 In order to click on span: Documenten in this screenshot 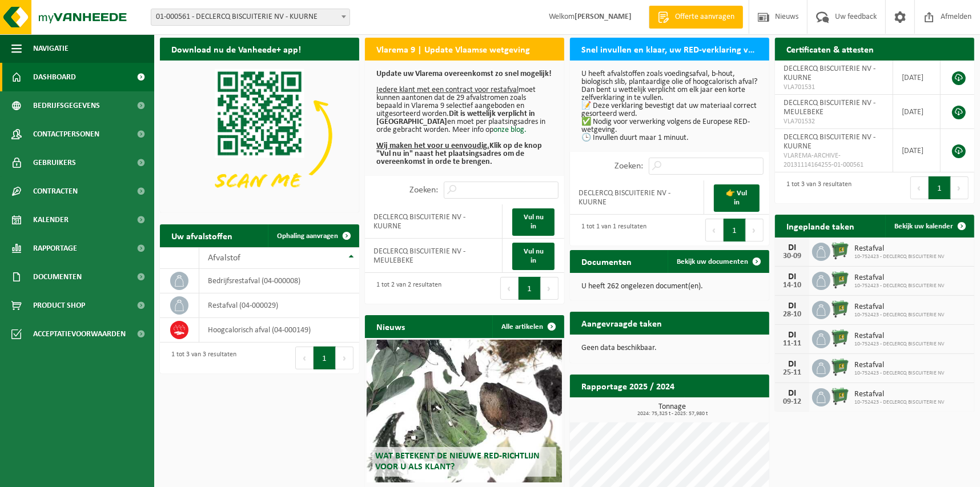, I will do `click(57, 277)`.